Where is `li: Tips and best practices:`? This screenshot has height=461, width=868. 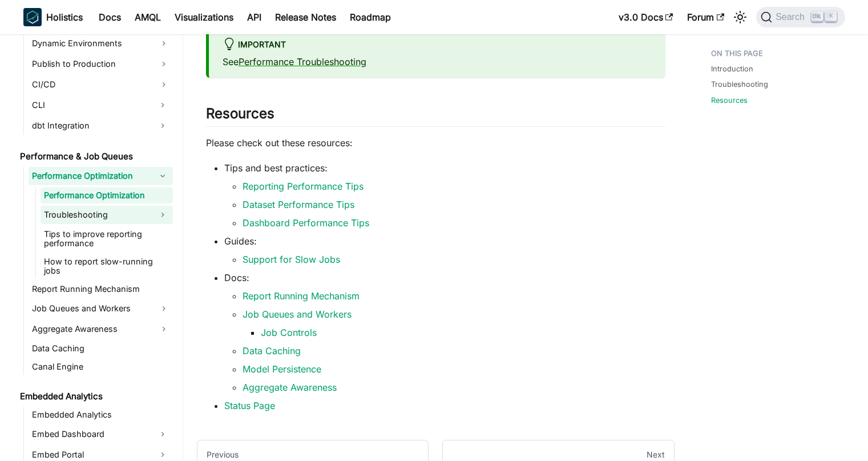
li: Tips and best practices: is located at coordinates (444, 195).